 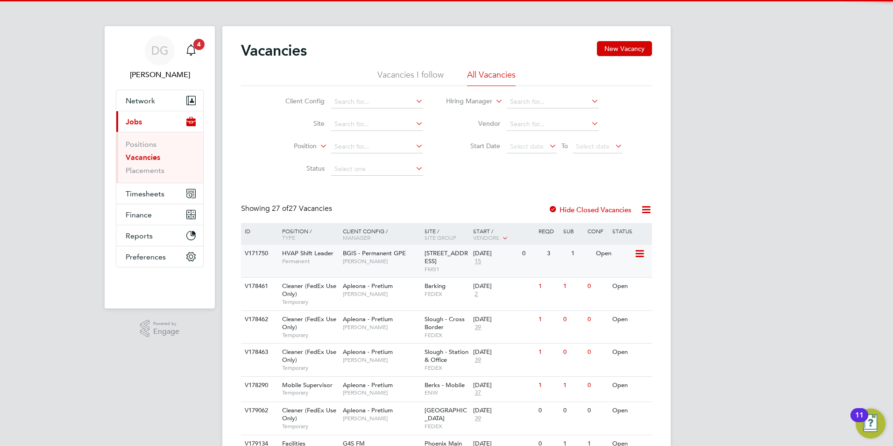 What do you see at coordinates (166, 331) in the screenshot?
I see `span: Engage` at bounding box center [166, 331].